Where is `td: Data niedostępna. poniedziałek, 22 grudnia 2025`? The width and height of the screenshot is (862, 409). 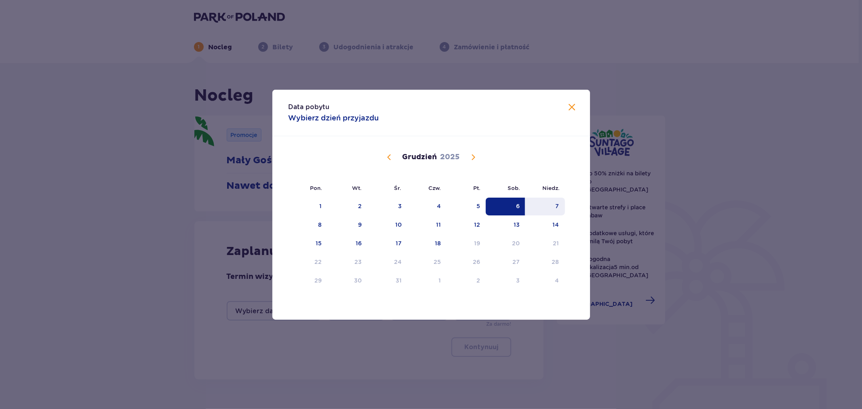
td: Data niedostępna. poniedziałek, 22 grudnia 2025 is located at coordinates (308, 262).